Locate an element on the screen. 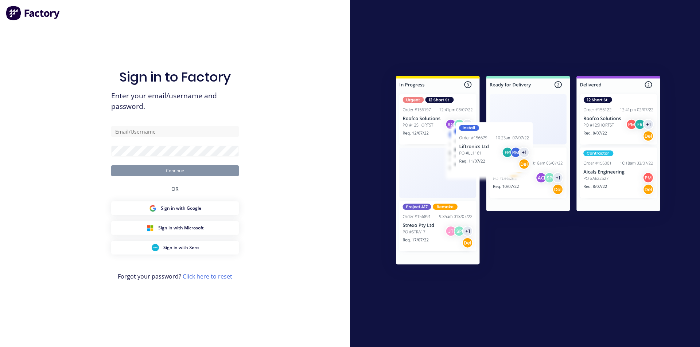  span: Sign in with Google is located at coordinates (181, 208).